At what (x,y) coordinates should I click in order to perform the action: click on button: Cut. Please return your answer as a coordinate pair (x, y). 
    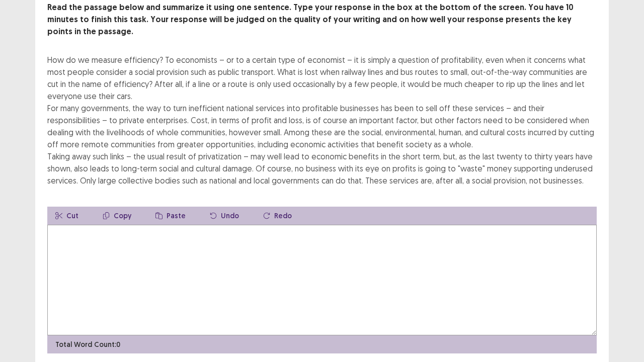
    Looking at the image, I should click on (67, 216).